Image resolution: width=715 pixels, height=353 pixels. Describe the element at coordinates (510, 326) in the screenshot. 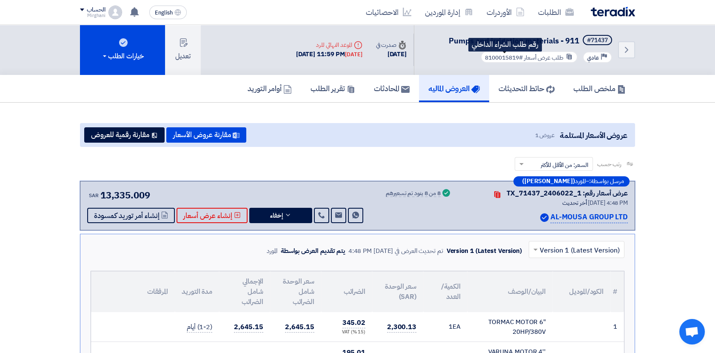

I see `div: TORMAC MOTOR 6" 20HP/380V` at that location.